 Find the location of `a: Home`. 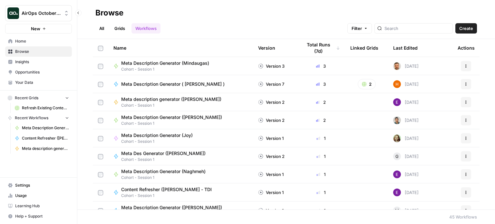

a: Home is located at coordinates (38, 41).